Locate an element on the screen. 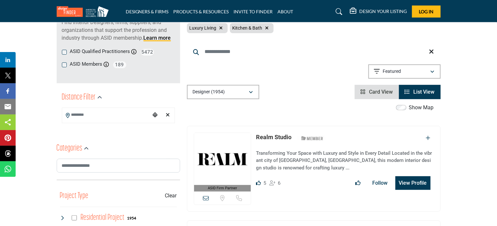  span: 6 is located at coordinates (279, 183).